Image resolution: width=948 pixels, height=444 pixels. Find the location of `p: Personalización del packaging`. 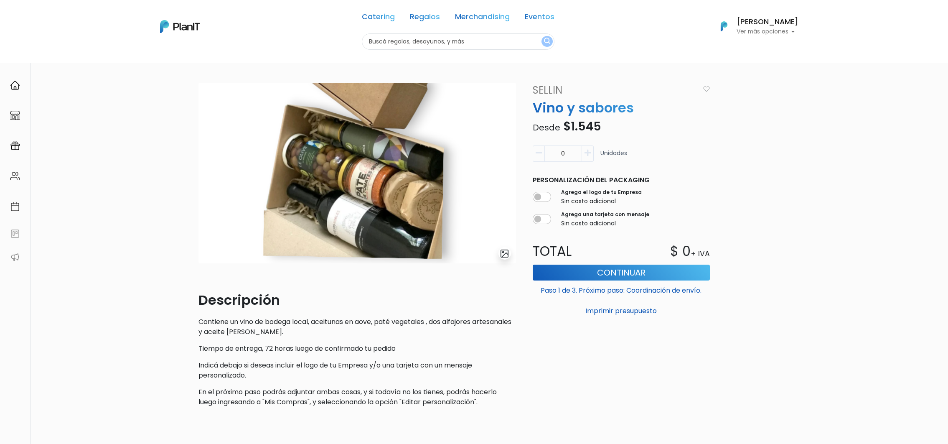

p: Personalización del packaging is located at coordinates (621, 180).